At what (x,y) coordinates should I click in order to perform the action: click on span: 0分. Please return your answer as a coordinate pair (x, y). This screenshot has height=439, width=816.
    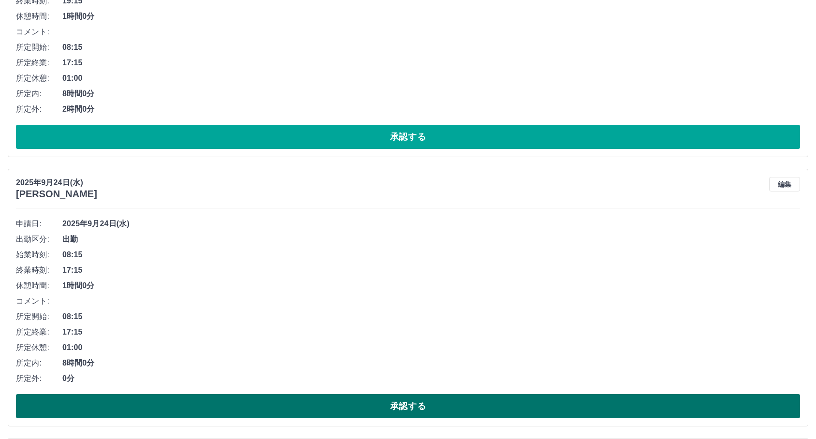
    Looking at the image, I should click on (431, 378).